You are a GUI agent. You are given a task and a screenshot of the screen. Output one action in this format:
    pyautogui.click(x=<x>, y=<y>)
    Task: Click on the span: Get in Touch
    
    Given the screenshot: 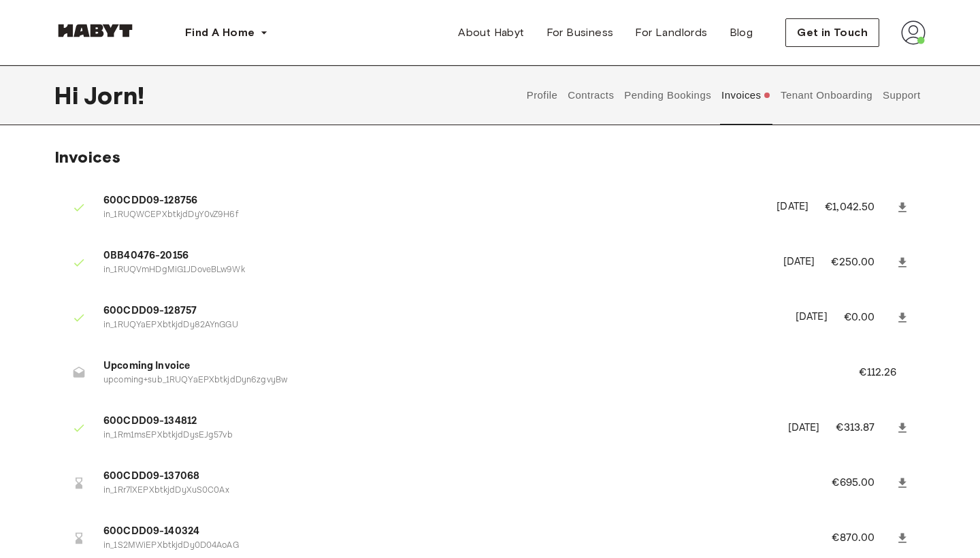 What is the action you would take?
    pyautogui.click(x=833, y=33)
    